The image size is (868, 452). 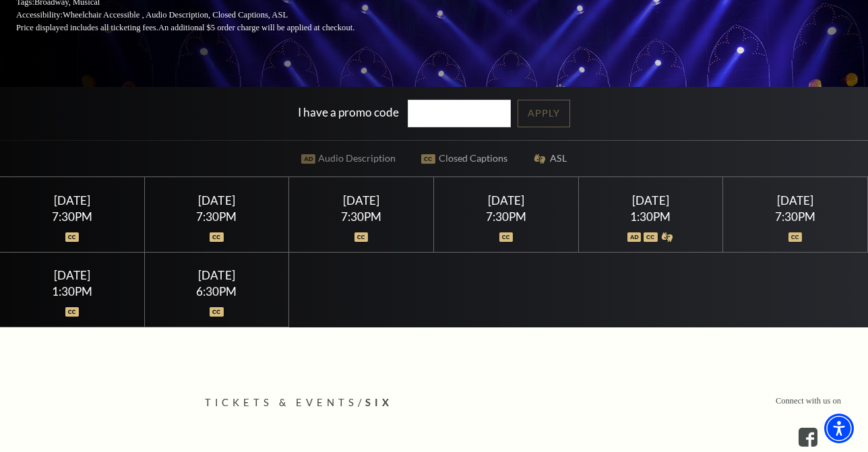 What do you see at coordinates (256, 27) in the screenshot?
I see `span: An additional $5 order charge will be applied at checkout.` at bounding box center [256, 27].